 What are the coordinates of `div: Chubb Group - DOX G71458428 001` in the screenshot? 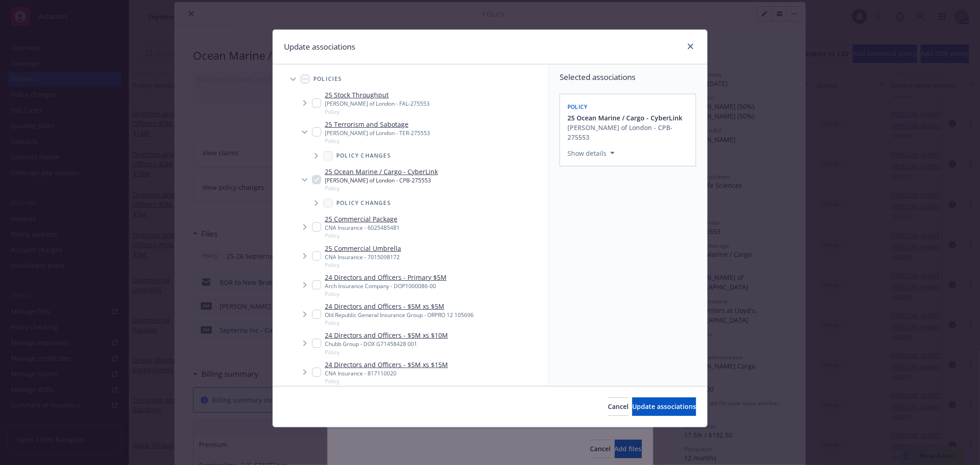 It's located at (387, 344).